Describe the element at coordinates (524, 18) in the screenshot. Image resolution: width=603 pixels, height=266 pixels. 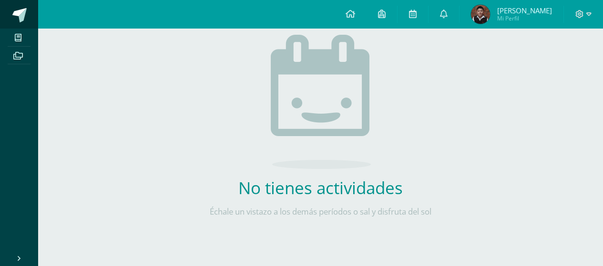
I see `span: Mi Perfil` at that location.